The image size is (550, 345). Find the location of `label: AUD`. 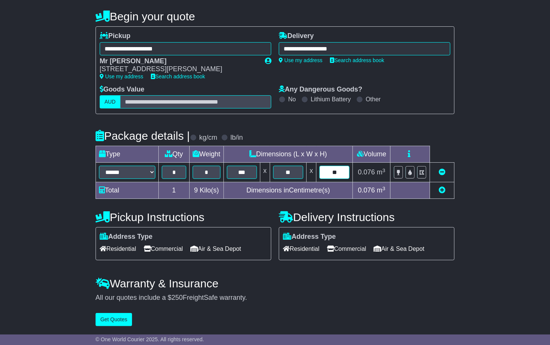

label: AUD is located at coordinates (110, 102).